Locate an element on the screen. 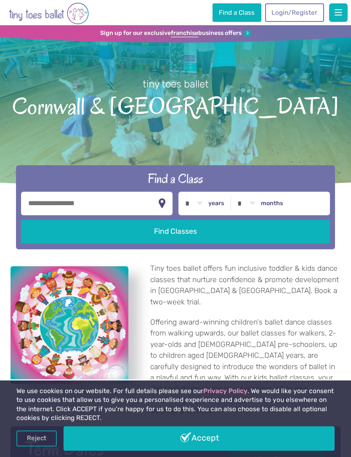  p: Tiny toes ballet offers fun inclusive toddler & kids dance classes that nurture confidence & prom... is located at coordinates (245, 285).